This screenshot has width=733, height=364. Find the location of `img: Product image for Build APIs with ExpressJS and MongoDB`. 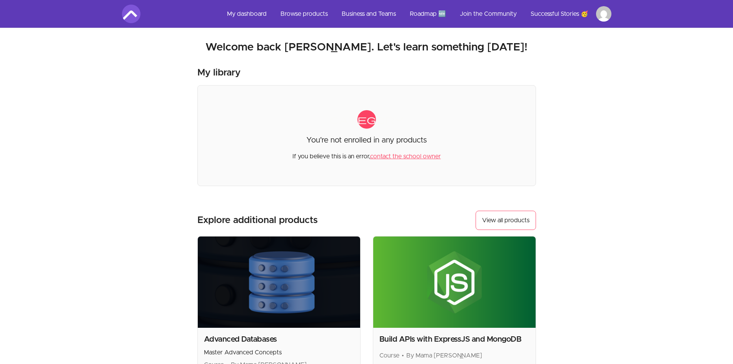

img: Product image for Build APIs with ExpressJS and MongoDB is located at coordinates (455, 282).